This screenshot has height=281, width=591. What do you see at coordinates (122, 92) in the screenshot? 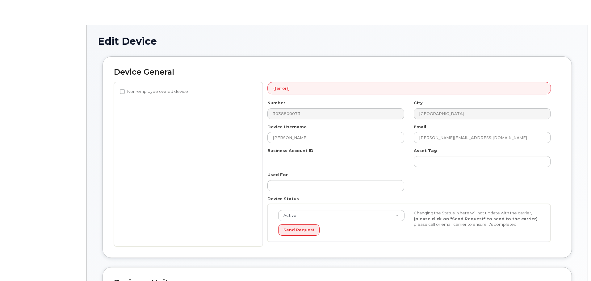
I see `input: Non-employee owned device` at bounding box center [122, 92].